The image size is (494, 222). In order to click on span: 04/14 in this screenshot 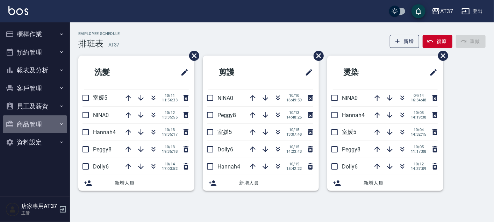, I will do `click(418, 95)`.